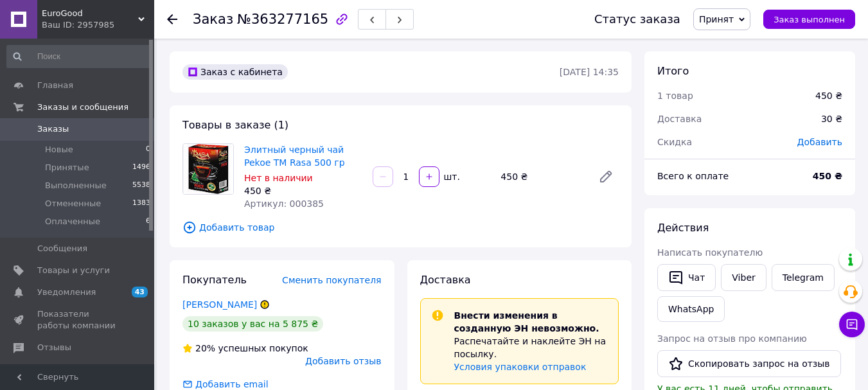 The width and height of the screenshot is (868, 390). I want to click on span: Выполненные, so click(76, 186).